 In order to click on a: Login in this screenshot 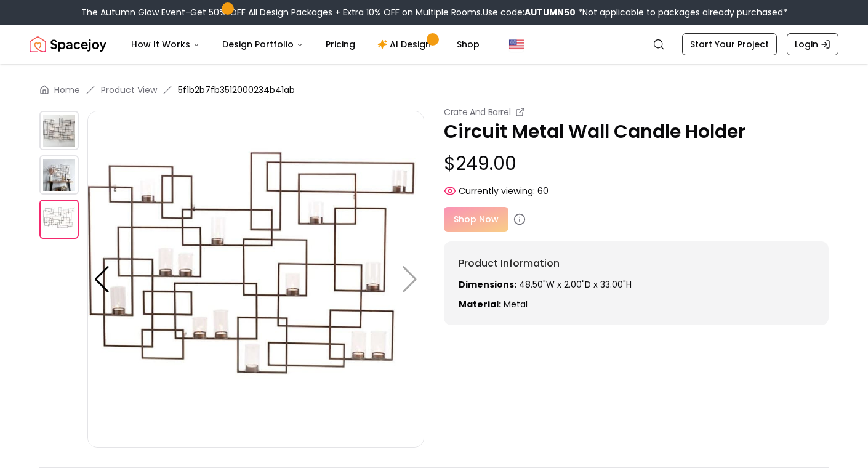, I will do `click(813, 44)`.